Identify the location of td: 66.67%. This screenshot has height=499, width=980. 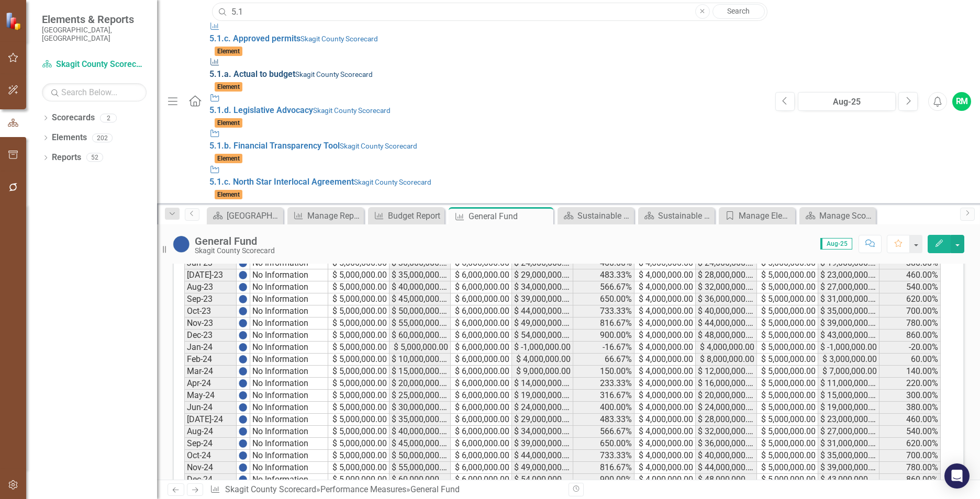
(604, 359).